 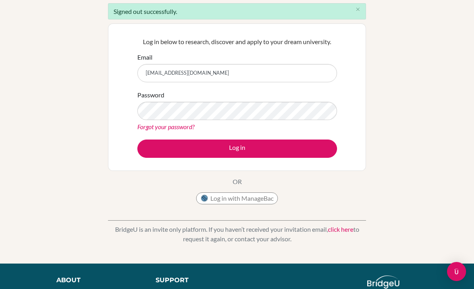 I want to click on button: Log in with ManageBac, so click(x=237, y=198).